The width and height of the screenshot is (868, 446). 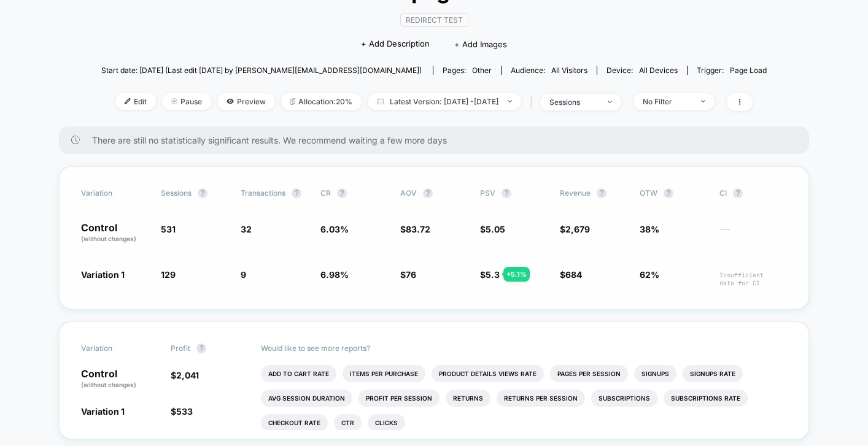 I want to click on span: 533, so click(x=184, y=411).